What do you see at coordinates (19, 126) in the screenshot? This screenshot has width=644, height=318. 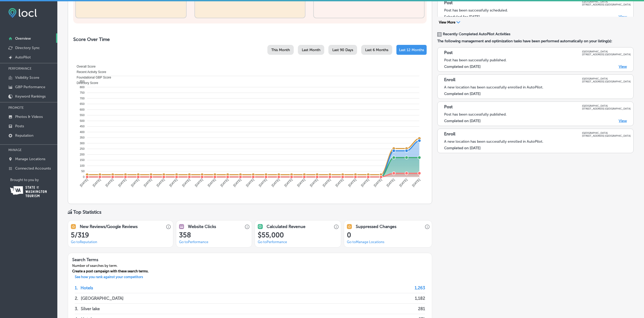 I see `p: Posts` at bounding box center [19, 126].